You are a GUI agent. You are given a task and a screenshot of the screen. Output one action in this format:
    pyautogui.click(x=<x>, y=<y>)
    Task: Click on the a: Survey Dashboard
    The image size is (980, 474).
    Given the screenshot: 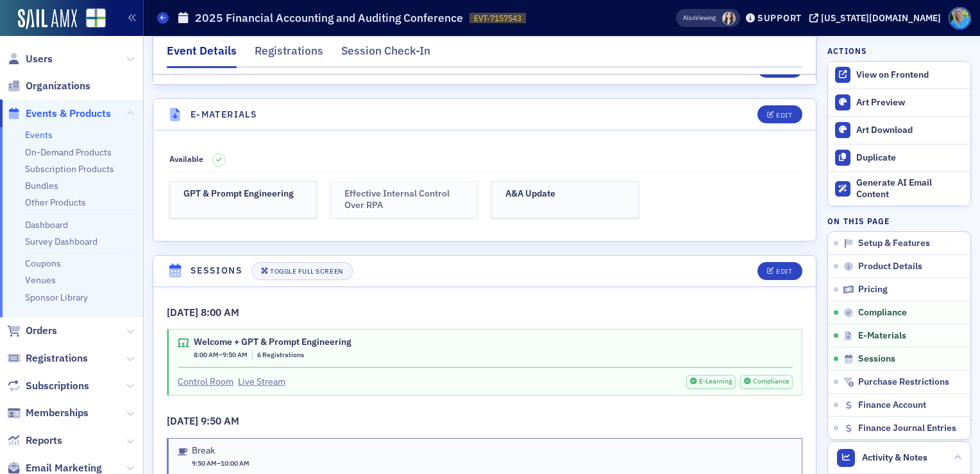 What is the action you would take?
    pyautogui.click(x=61, y=242)
    